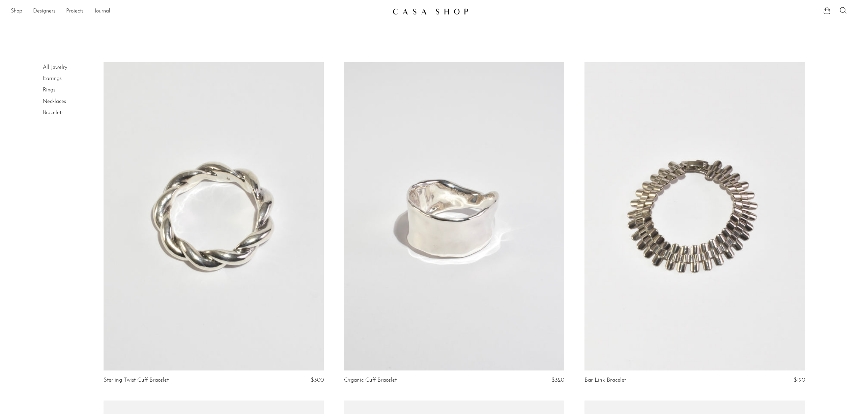 This screenshot has width=858, height=414. I want to click on a: Shop, so click(17, 11).